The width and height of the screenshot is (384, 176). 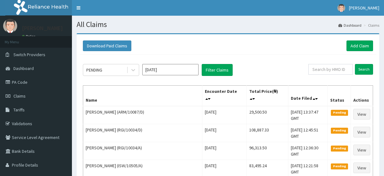 I want to click on span: Switch Providers, so click(x=29, y=54).